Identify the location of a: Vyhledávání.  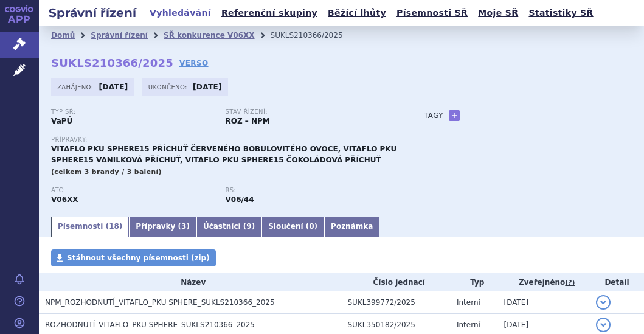
(180, 13).